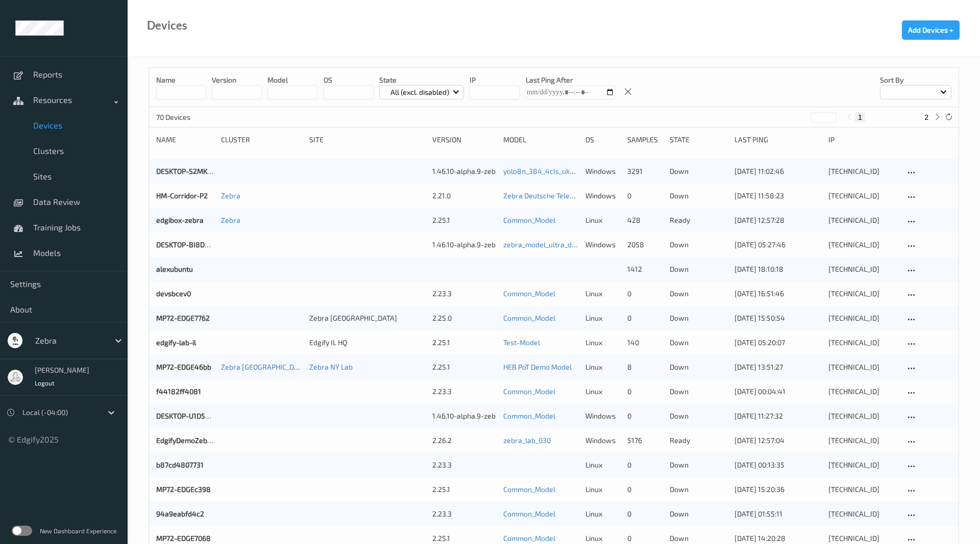 The width and height of the screenshot is (980, 544). Describe the element at coordinates (927, 117) in the screenshot. I see `button: 2` at that location.